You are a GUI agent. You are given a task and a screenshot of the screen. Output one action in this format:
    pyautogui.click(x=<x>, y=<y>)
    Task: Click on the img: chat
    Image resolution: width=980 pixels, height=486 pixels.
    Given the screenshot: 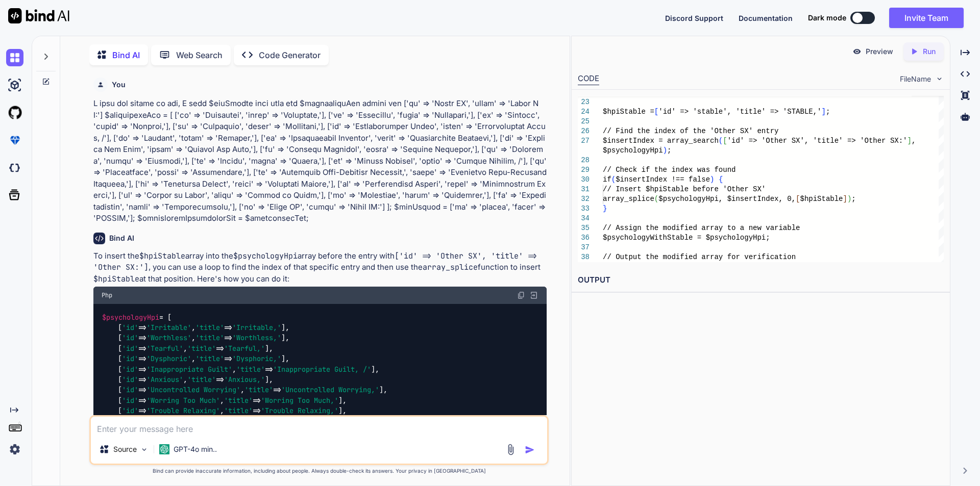 What is the action you would take?
    pyautogui.click(x=15, y=57)
    